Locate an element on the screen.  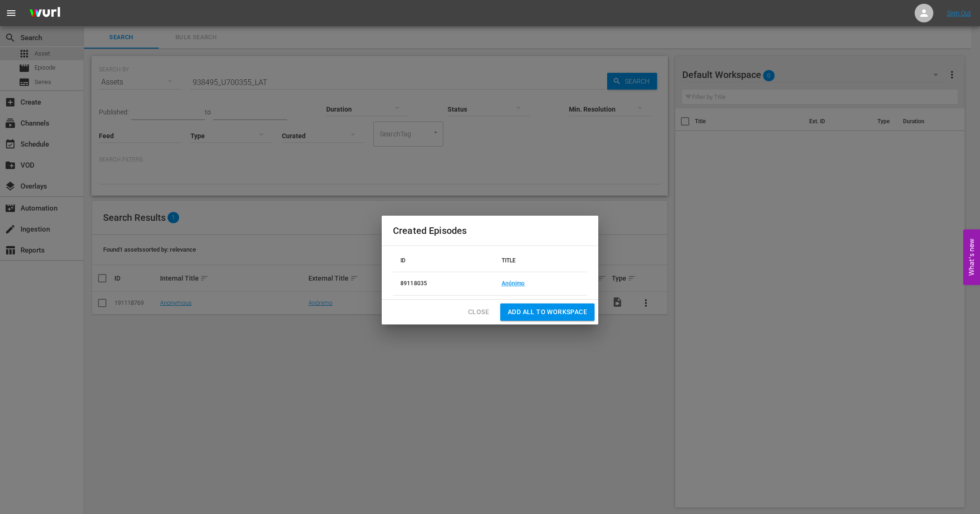
th: ID is located at coordinates (444, 261).